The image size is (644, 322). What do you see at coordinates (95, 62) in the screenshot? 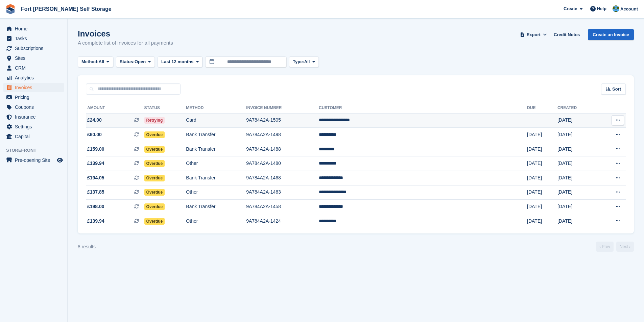
I see `button: Method: All` at bounding box center [95, 62].